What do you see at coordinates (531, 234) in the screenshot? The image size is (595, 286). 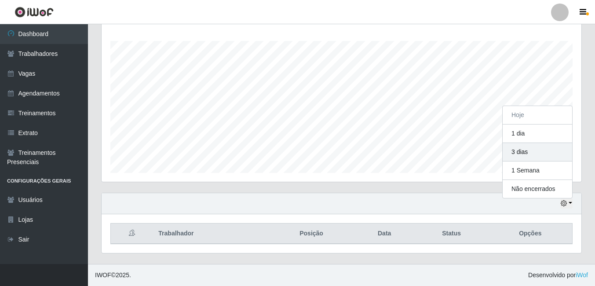 I see `th: Opções` at bounding box center [531, 234].